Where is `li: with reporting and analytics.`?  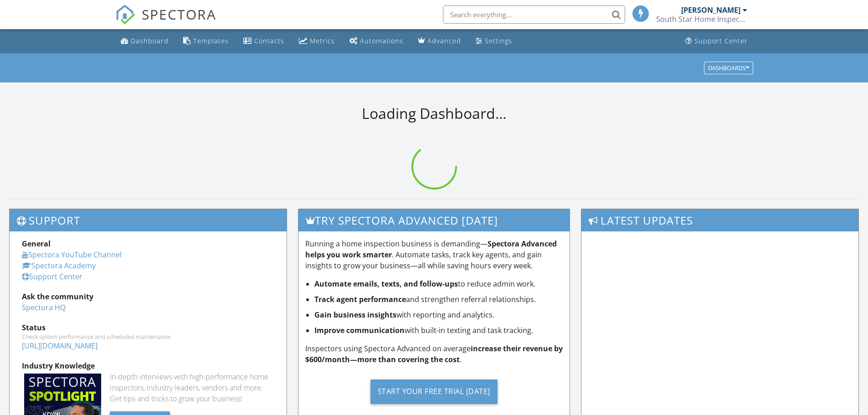 li: with reporting and analytics. is located at coordinates (439, 315).